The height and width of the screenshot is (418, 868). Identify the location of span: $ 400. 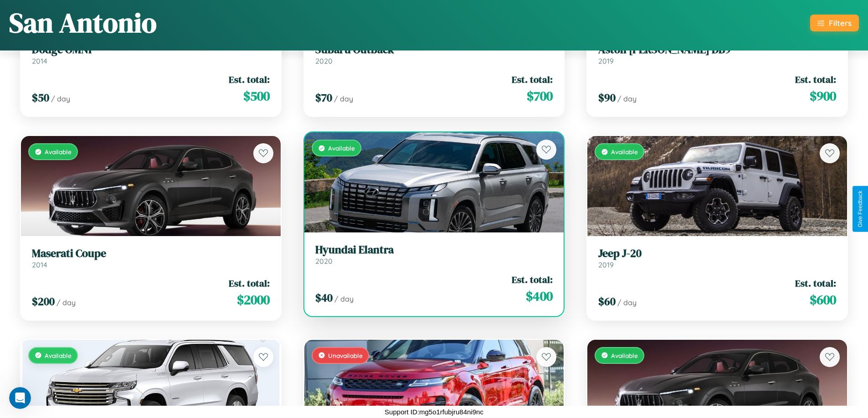
(539, 296).